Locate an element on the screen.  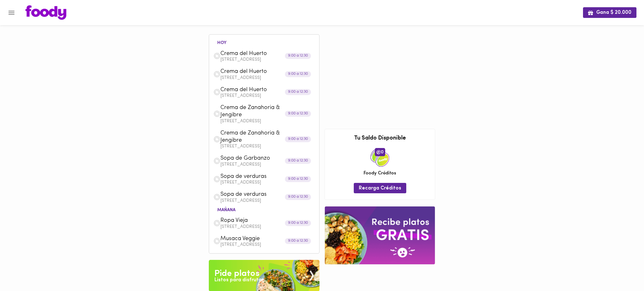
img: credits-package.png is located at coordinates (380, 157).